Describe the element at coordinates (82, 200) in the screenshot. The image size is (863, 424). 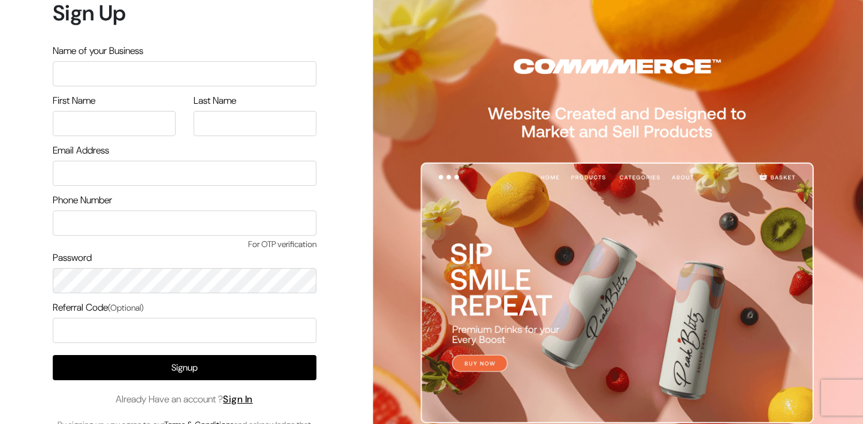
I see `label: Phone Number` at that location.